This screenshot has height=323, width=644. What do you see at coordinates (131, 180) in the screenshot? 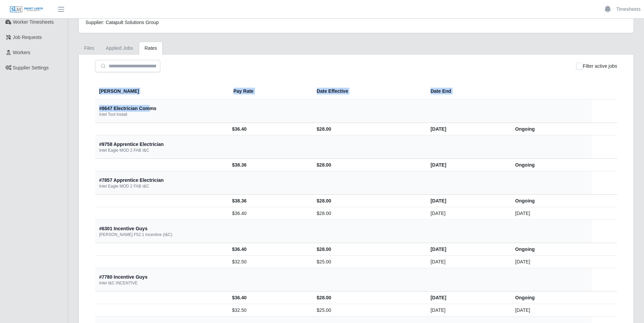
I see `div: #7857 Apprentice Electrician` at bounding box center [131, 180].